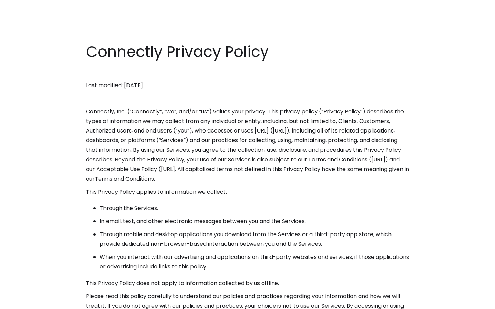 The image size is (495, 309). I want to click on li: When you interact with our advertising and applications on third-party websites and services, if ..., so click(254, 262).